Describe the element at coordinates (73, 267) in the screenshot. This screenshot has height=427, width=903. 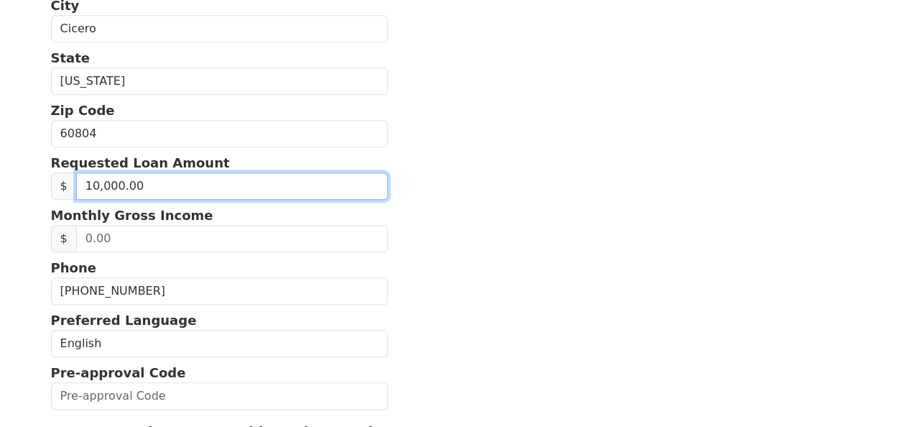
I see `strong: Phone` at that location.